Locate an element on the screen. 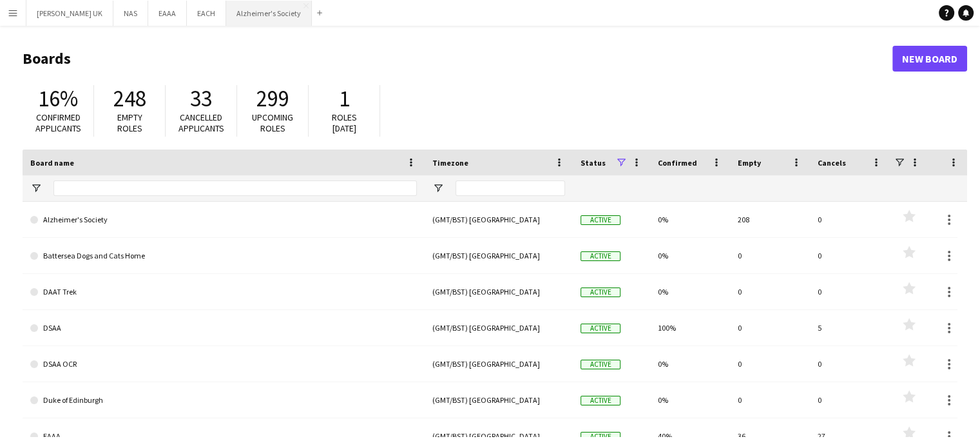 Image resolution: width=980 pixels, height=448 pixels. a: DSAA OCR is located at coordinates (223, 364).